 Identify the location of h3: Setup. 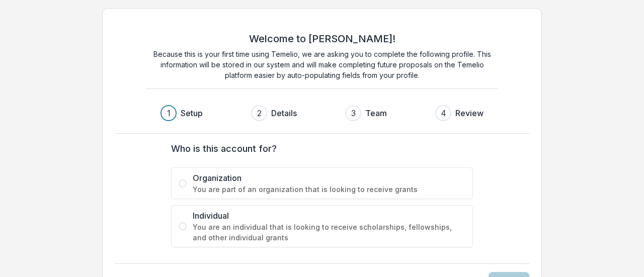
(192, 113).